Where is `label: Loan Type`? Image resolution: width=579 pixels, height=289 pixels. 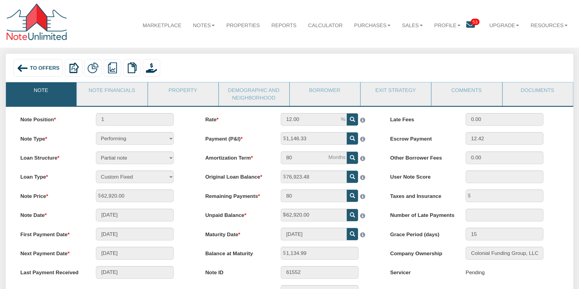
label: Loan Type is located at coordinates (52, 176).